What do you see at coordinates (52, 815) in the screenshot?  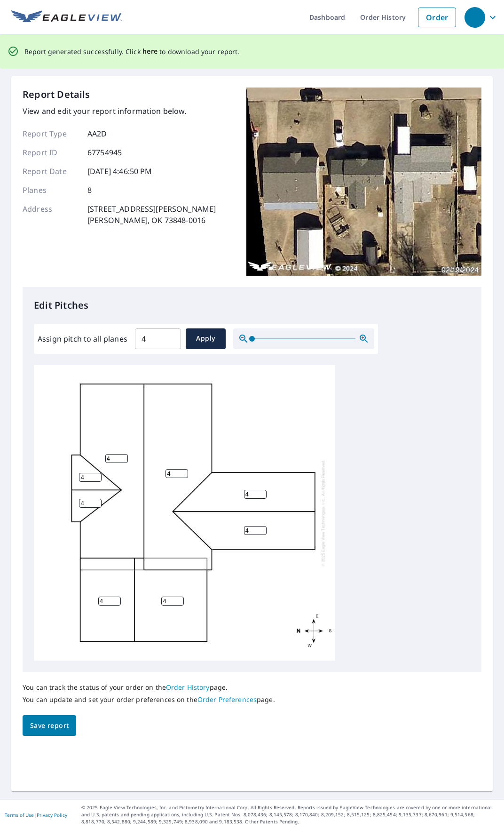 I see `a: Privacy Policy` at bounding box center [52, 815].